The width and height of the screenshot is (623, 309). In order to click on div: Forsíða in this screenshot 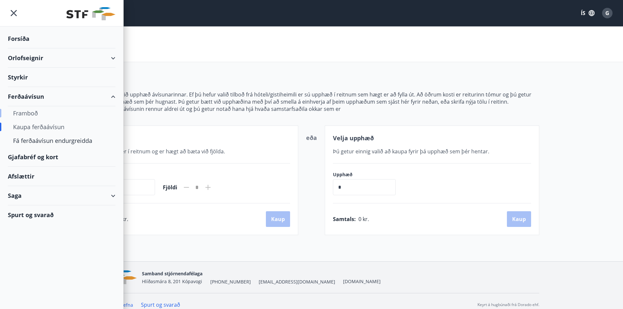, I will do `click(61, 39)`.